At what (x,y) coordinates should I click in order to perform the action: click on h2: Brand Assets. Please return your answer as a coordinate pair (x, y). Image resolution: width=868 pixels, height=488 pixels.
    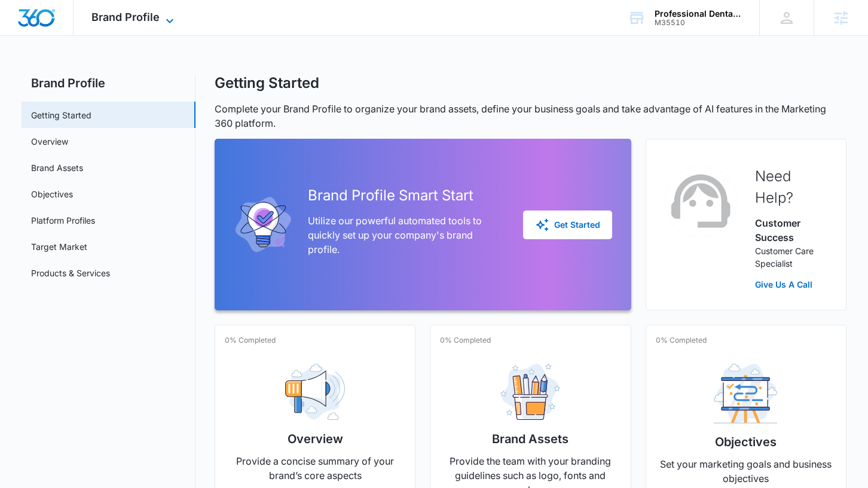
    Looking at the image, I should click on (530, 439).